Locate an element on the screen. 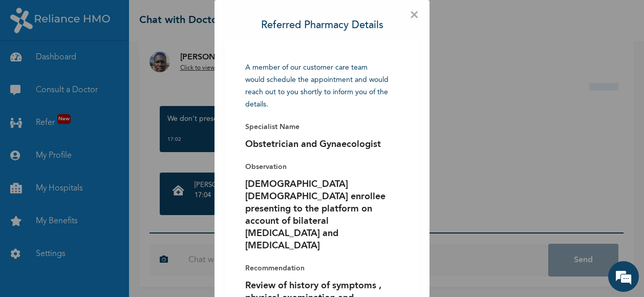  span: Conversation is located at coordinates (53, 267).